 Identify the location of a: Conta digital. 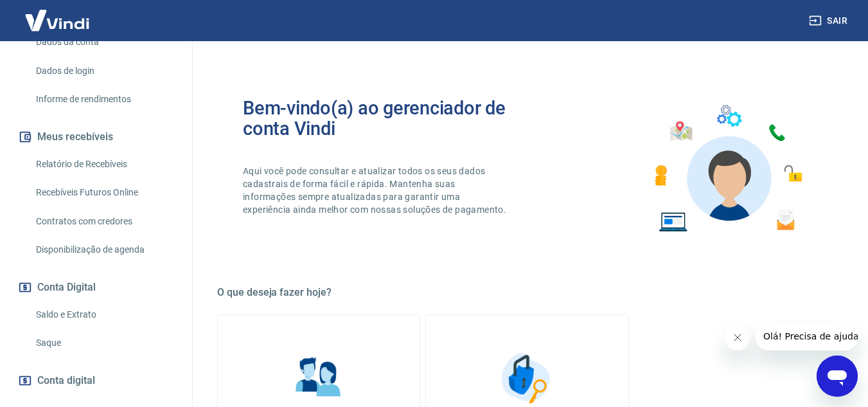
(96, 380).